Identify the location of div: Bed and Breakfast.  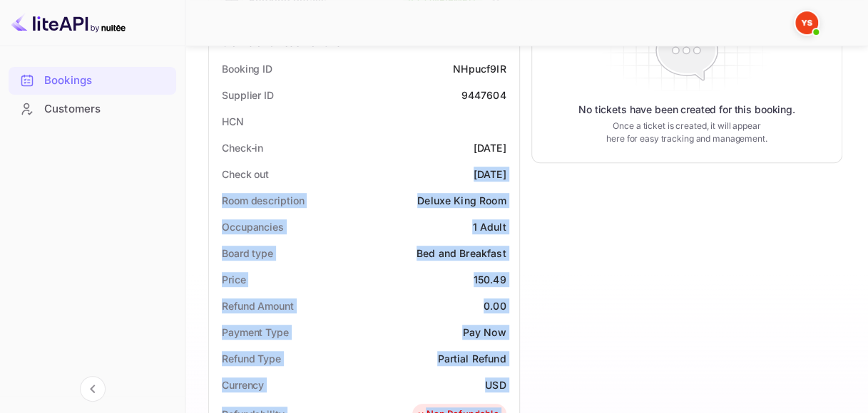
(461, 253).